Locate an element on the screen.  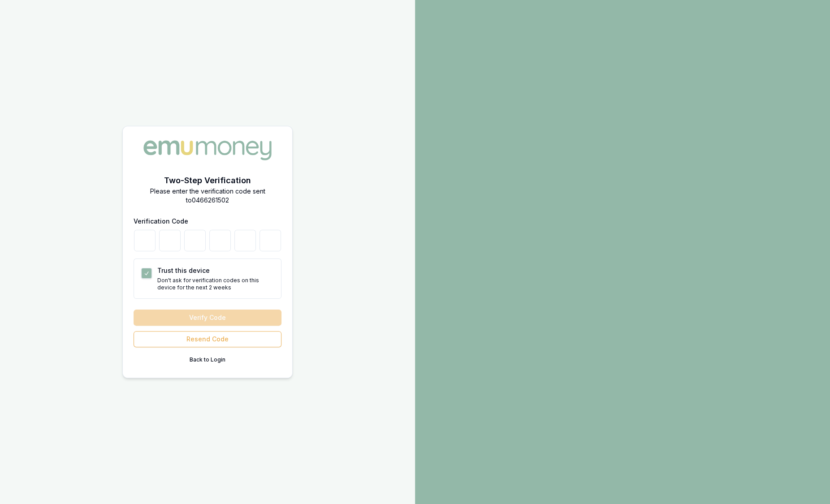
h2: Two-Step Verification is located at coordinates (207, 181).